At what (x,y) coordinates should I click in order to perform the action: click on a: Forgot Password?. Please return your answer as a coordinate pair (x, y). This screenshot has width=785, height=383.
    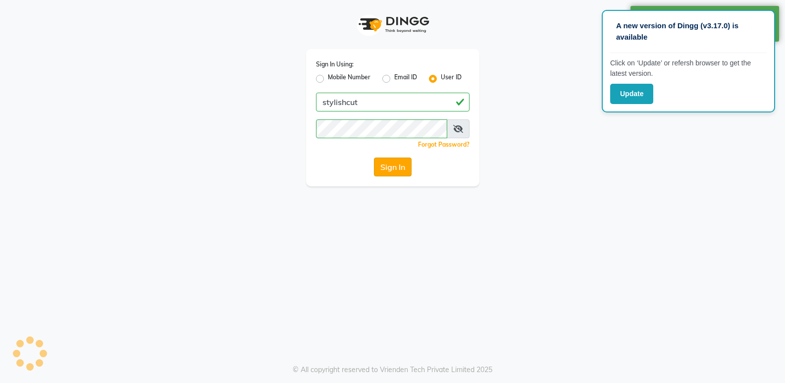
    Looking at the image, I should click on (444, 144).